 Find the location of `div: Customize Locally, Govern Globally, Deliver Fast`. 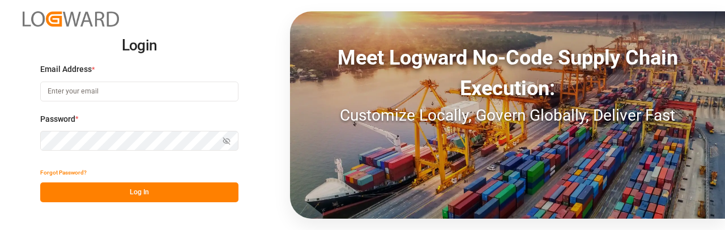

div: Customize Locally, Govern Globally, Deliver Fast is located at coordinates (507, 116).